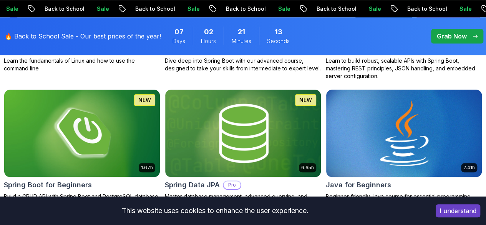  I want to click on span: Days, so click(179, 41).